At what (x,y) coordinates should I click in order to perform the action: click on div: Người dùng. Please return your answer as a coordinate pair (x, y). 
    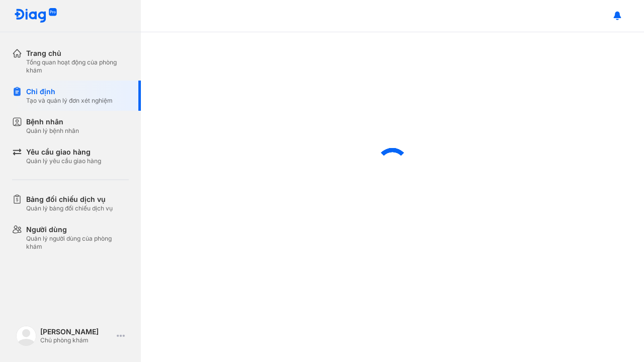
    Looking at the image, I should click on (78, 229).